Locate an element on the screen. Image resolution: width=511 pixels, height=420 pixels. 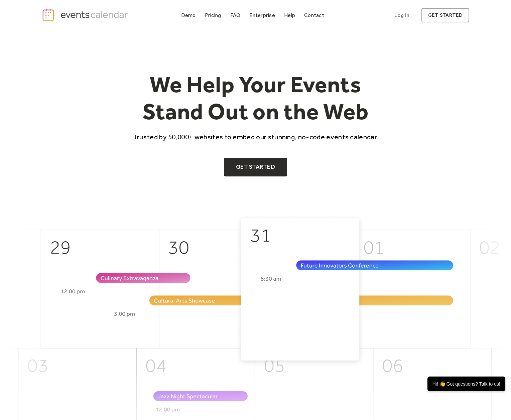
div: Pricing is located at coordinates (213, 15).